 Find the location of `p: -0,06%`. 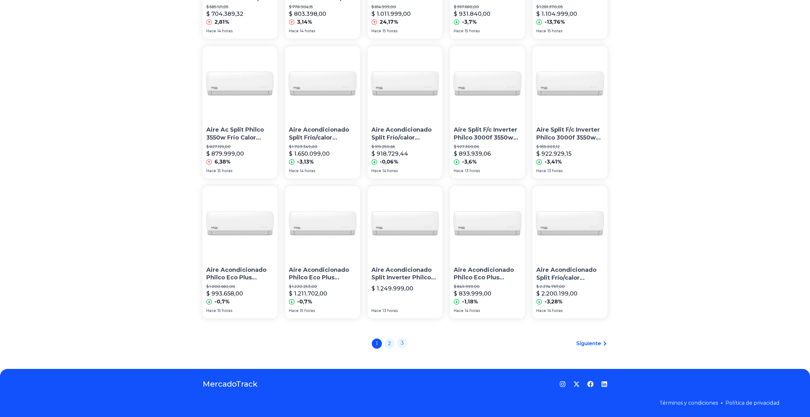

p: -0,06% is located at coordinates (389, 162).